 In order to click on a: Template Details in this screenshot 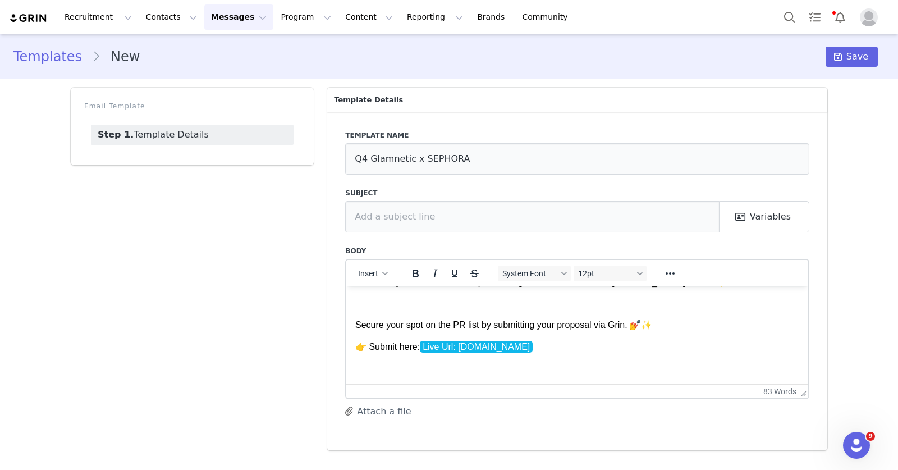, I will do `click(192, 135)`.